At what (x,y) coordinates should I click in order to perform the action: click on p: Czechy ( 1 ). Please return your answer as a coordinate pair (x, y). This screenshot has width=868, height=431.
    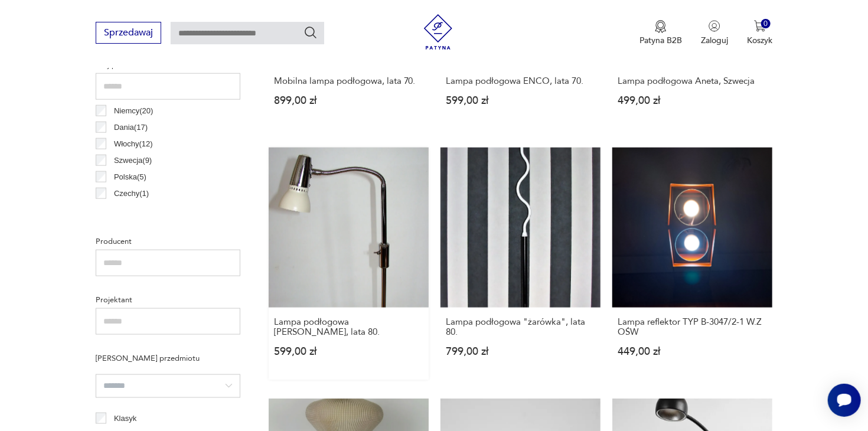
    Looking at the image, I should click on (131, 194).